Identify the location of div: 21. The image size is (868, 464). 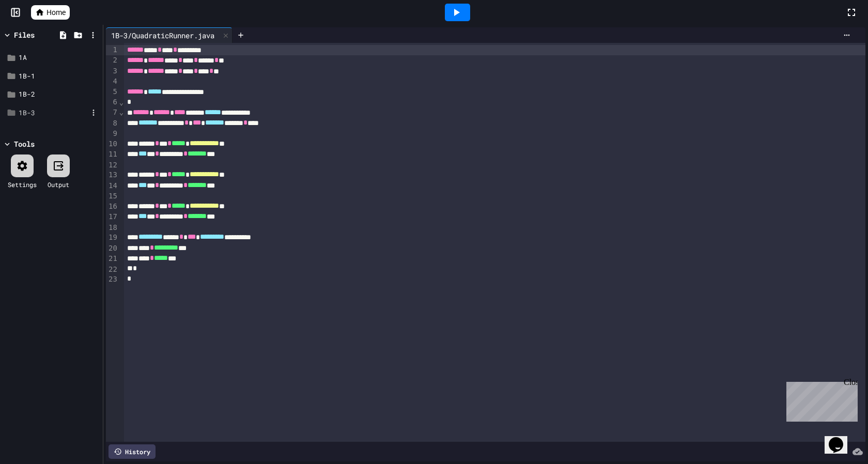
(112, 259).